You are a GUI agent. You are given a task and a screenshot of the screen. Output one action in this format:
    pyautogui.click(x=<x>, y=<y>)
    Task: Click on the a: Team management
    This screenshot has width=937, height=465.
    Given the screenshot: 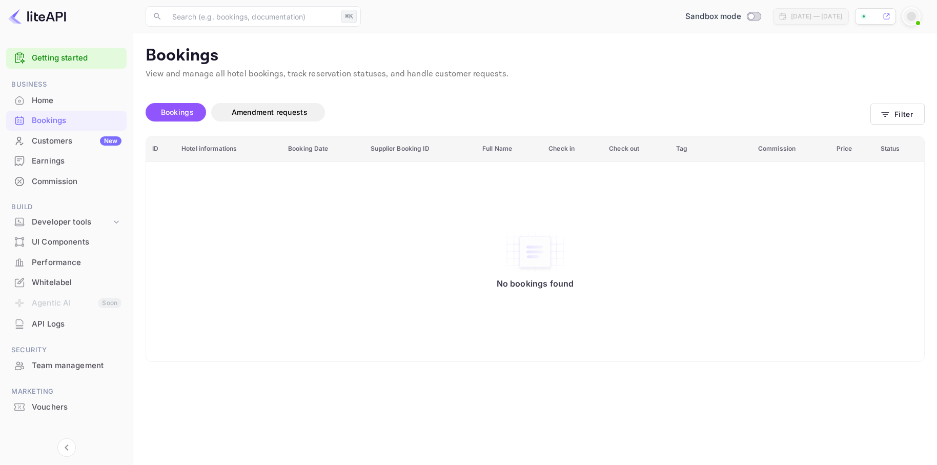 What is the action you would take?
    pyautogui.click(x=66, y=365)
    